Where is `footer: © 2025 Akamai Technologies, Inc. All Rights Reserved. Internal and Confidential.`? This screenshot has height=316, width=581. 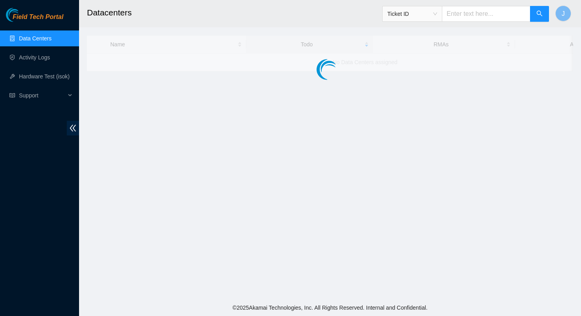
footer: © 2025 Akamai Technologies, Inc. All Rights Reserved. Internal and Confidential. is located at coordinates (330, 307).